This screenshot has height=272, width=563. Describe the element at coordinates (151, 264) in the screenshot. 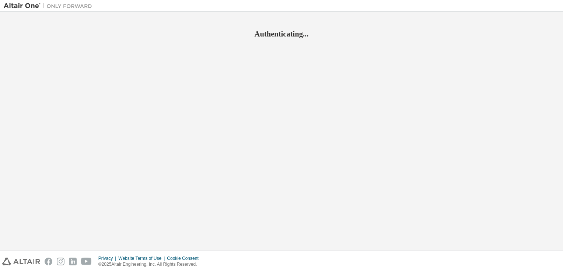

I see `p: © 2025 Altair Engineering, Inc. All Rights Reserved.` at that location.